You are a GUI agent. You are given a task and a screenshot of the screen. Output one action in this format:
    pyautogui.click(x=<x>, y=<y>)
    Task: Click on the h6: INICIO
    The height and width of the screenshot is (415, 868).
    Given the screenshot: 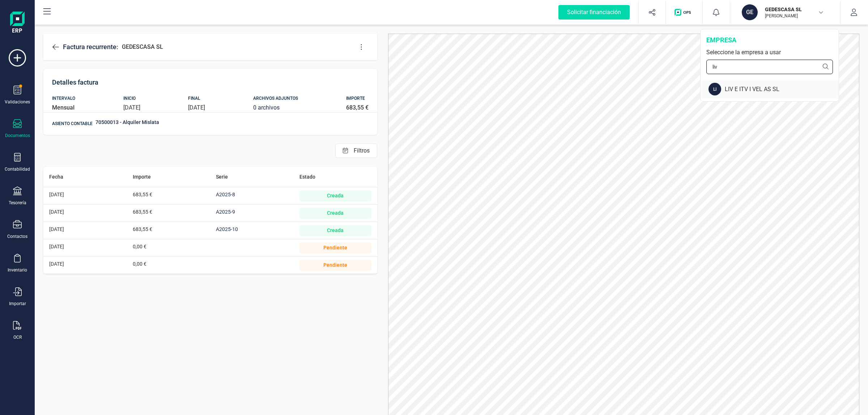 What is the action you would take?
    pyautogui.click(x=132, y=98)
    